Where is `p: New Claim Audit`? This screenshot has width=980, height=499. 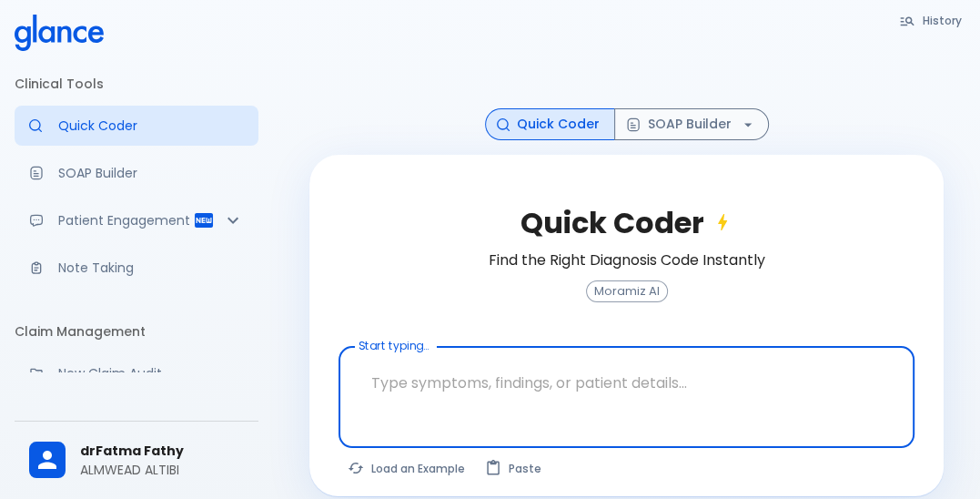 p: New Claim Audit is located at coordinates (151, 374).